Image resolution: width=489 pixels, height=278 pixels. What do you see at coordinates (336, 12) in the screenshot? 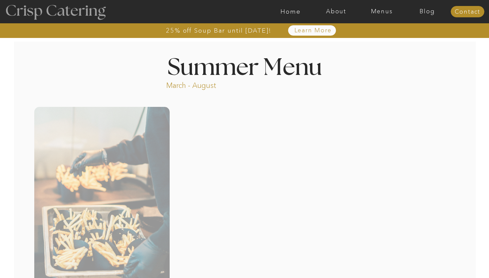
I see `a: About` at bounding box center [336, 12].